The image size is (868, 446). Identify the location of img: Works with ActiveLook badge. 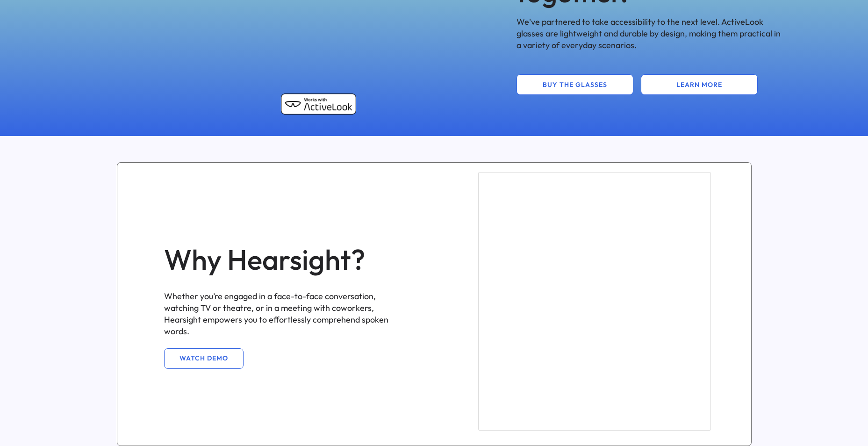
(319, 104).